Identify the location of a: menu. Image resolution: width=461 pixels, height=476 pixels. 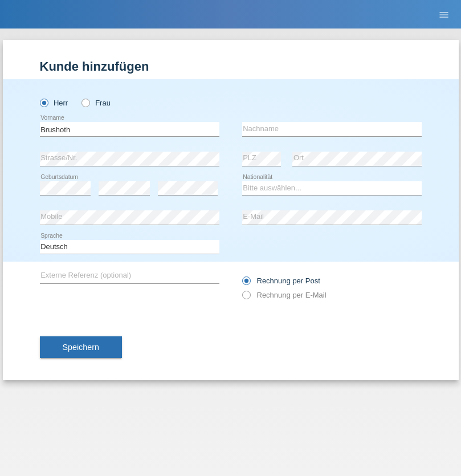
(444, 14).